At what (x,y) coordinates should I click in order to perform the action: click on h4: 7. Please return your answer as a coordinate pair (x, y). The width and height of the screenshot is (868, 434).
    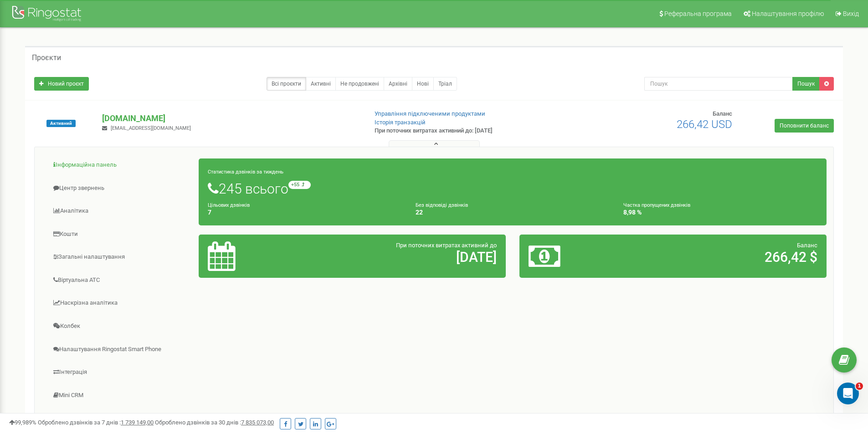
    Looking at the image, I should click on (305, 213).